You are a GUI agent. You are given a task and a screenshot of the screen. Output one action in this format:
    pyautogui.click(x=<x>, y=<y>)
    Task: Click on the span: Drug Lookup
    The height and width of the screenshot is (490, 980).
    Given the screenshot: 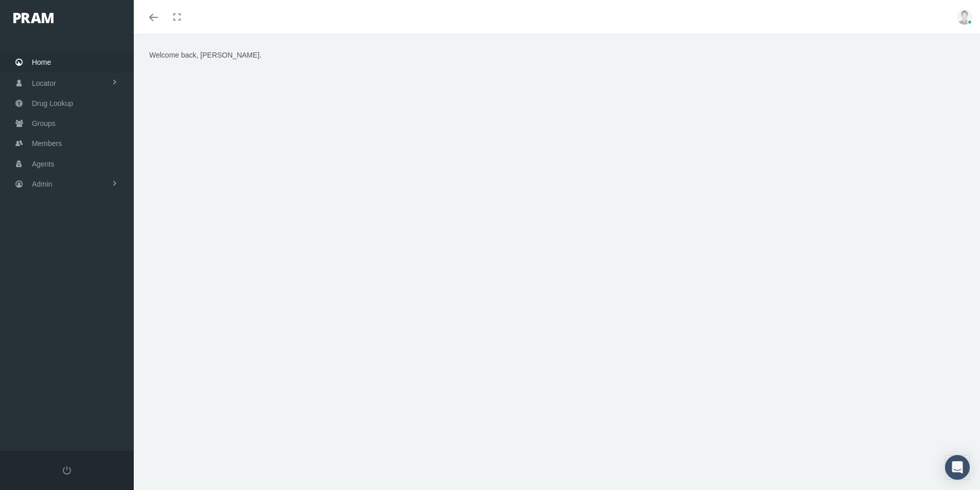 What is the action you would take?
    pyautogui.click(x=53, y=103)
    